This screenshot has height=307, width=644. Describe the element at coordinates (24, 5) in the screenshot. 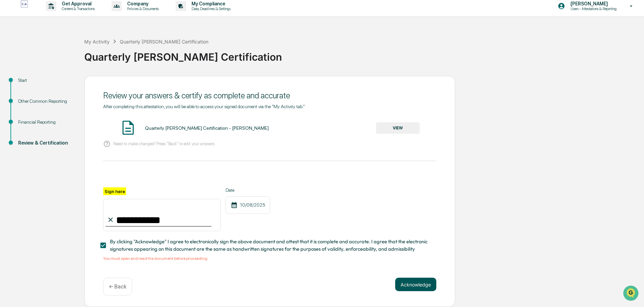

I see `img: logo` at that location.